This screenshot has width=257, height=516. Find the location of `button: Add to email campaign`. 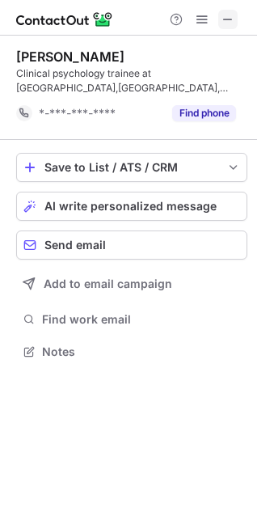

button: Add to email campaign is located at coordinates (132, 284).